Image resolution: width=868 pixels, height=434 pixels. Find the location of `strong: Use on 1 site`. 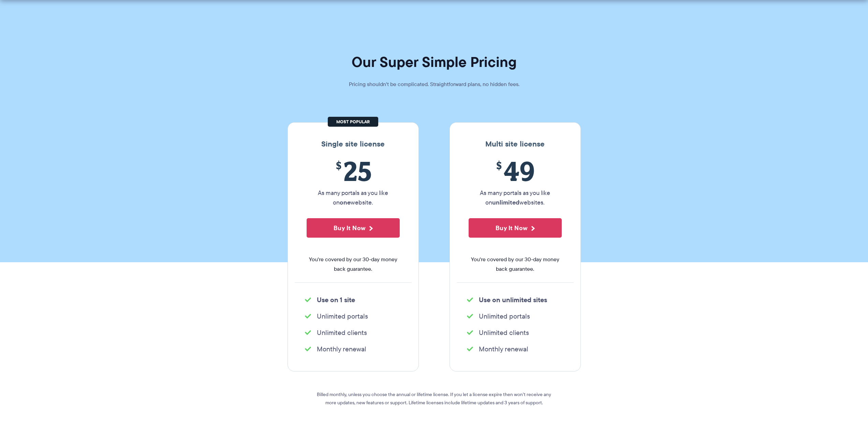

strong: Use on 1 site is located at coordinates (336, 299).